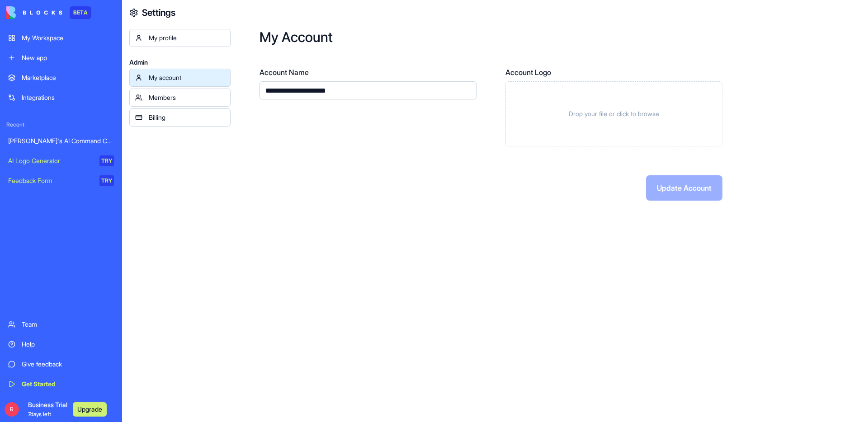 This screenshot has width=868, height=422. Describe the element at coordinates (49, 13) in the screenshot. I see `a: BETA` at that location.